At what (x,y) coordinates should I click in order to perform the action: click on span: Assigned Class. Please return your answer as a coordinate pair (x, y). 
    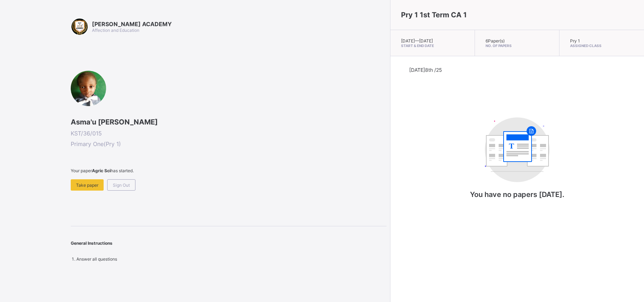
    Looking at the image, I should click on (601, 46).